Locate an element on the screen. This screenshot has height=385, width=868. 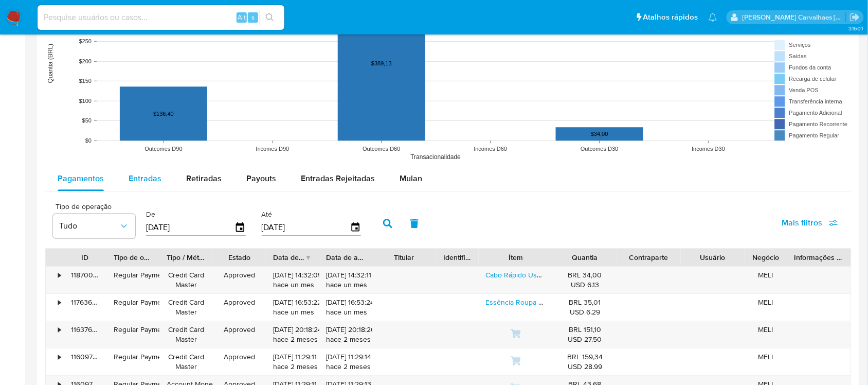
span: 3.150.1 is located at coordinates (855, 29).